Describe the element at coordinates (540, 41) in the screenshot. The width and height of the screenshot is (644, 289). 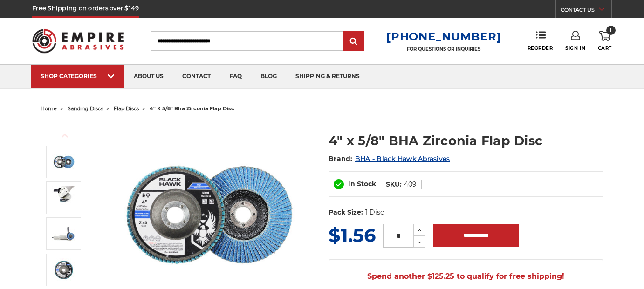
I see `a: Reorder` at that location.